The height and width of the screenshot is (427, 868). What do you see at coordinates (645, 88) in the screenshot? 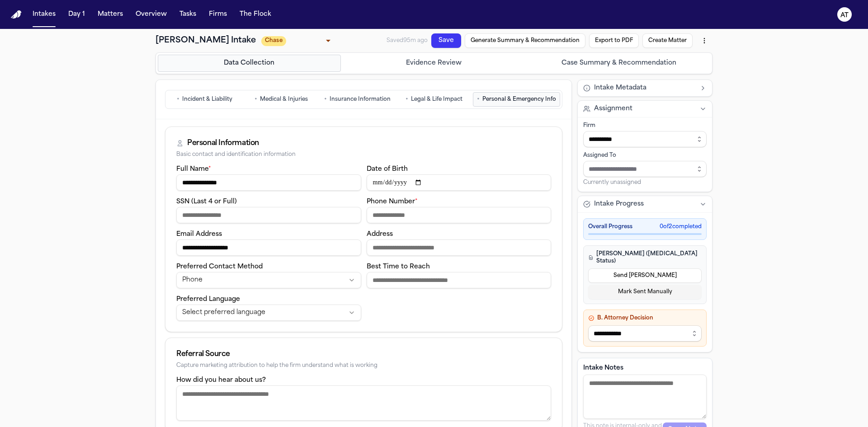
I see `button: Intake Metadata` at bounding box center [645, 88].